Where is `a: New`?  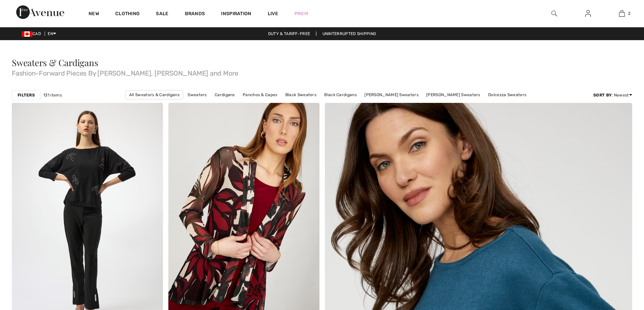
a: New is located at coordinates (94, 14).